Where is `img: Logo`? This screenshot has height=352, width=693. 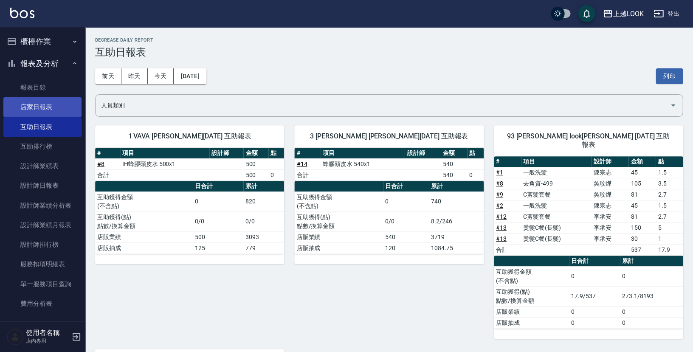 img: Logo is located at coordinates (22, 13).